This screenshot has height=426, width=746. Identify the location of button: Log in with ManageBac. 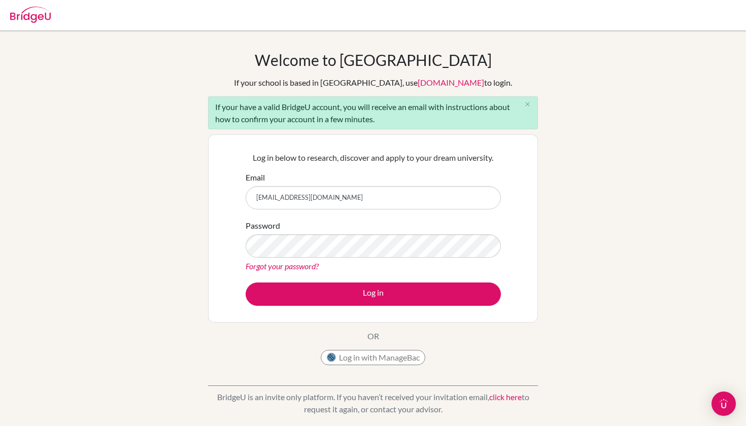
(373, 358).